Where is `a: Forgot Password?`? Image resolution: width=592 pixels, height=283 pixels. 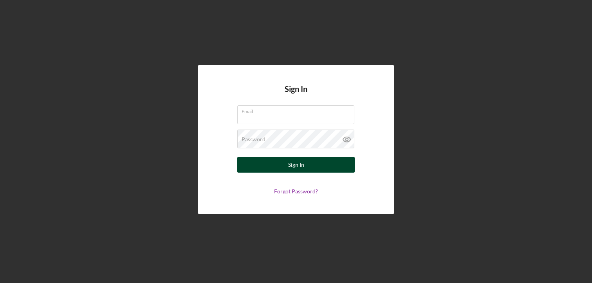
a: Forgot Password? is located at coordinates (296, 191).